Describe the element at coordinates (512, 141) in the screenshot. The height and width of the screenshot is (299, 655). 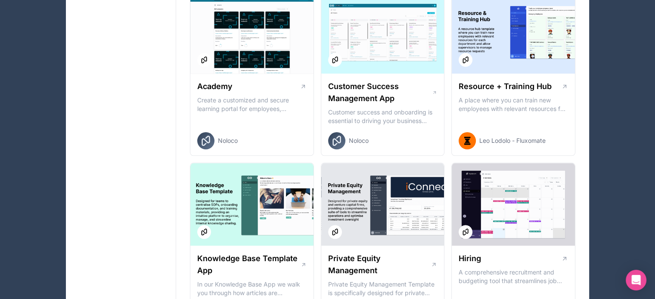
I see `span: Leo Lodolo - Fluxomate` at that location.